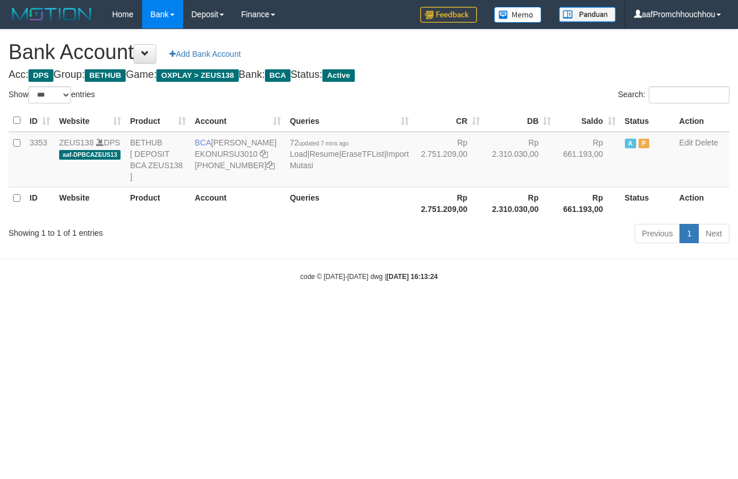 The height and width of the screenshot is (479, 738). Describe the element at coordinates (449, 15) in the screenshot. I see `img: Feedback.jpg` at that location.